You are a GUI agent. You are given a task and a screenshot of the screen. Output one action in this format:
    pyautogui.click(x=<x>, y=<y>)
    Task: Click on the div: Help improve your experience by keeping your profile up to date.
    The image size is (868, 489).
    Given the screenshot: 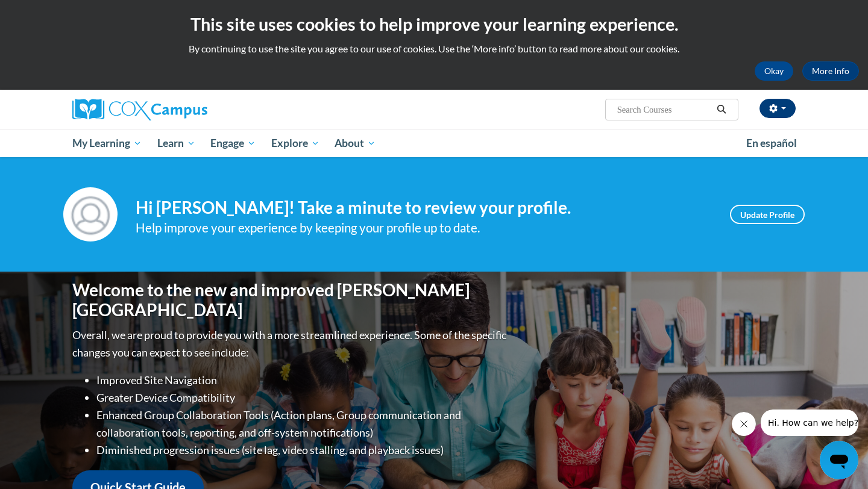 What is the action you would take?
    pyautogui.click(x=424, y=228)
    